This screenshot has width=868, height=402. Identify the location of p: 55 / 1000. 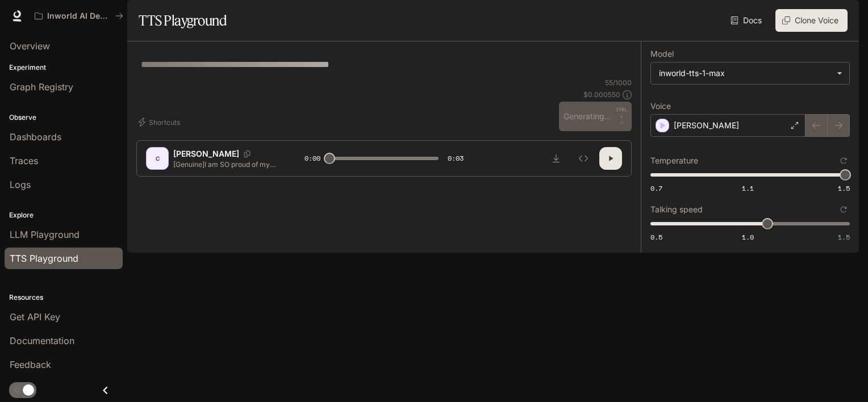
(618, 82).